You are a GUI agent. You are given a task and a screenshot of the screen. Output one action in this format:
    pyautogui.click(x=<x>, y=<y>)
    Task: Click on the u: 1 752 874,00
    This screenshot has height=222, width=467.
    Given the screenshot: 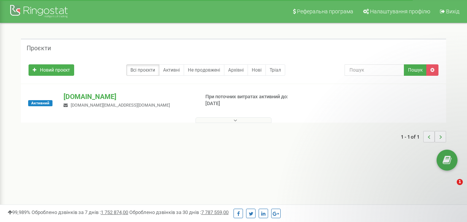 What is the action you would take?
    pyautogui.click(x=114, y=212)
    